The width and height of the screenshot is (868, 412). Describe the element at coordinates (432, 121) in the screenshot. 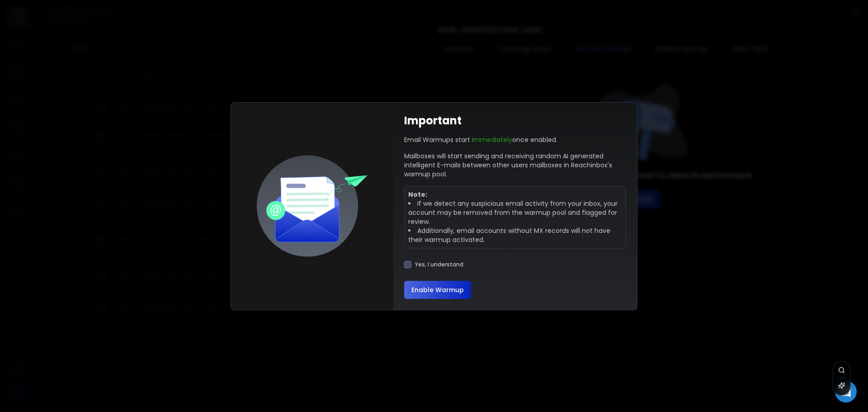

I see `h1: Important` at that location.